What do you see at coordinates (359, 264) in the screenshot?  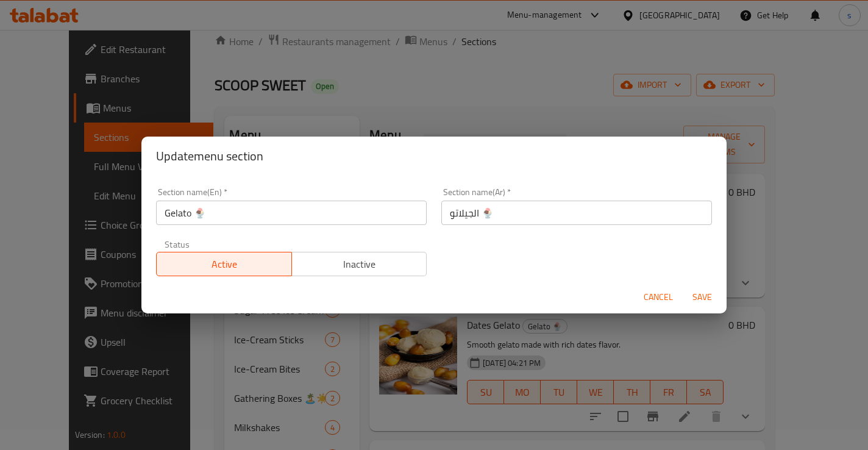 I see `button: Inactive` at bounding box center [359, 264].